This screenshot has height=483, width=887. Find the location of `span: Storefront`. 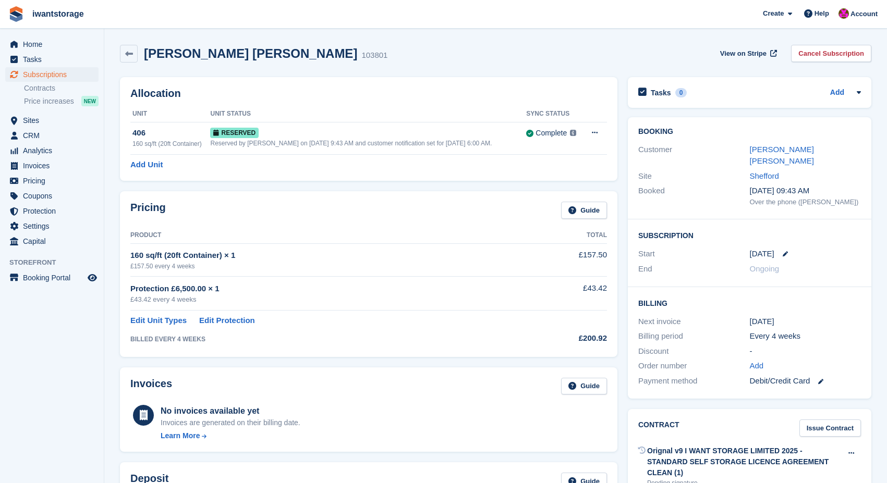

span: Storefront is located at coordinates (56, 263).